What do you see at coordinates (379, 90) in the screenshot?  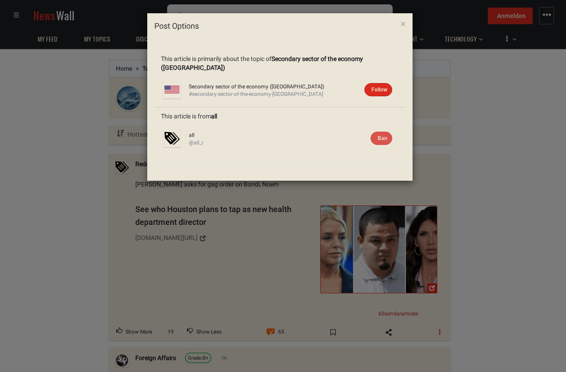 I see `span: Follow` at bounding box center [379, 90].